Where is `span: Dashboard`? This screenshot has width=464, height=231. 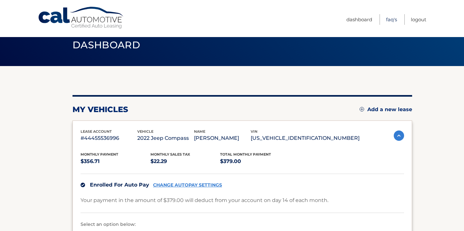 span: Dashboard is located at coordinates (106, 45).